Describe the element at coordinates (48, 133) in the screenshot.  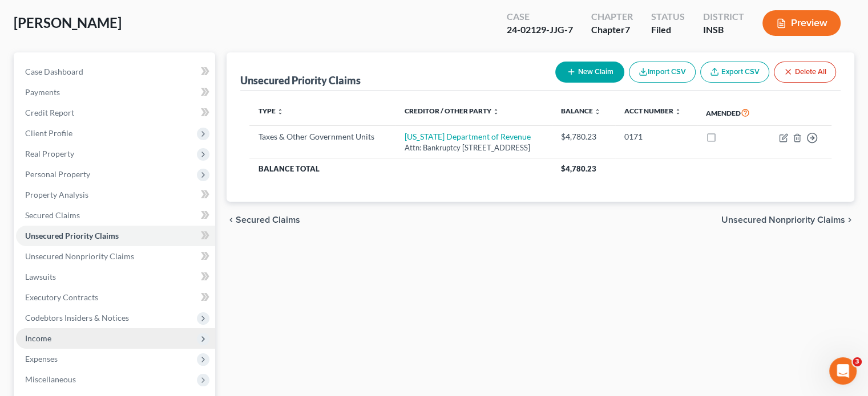
I see `span: Client Profile` at that location.